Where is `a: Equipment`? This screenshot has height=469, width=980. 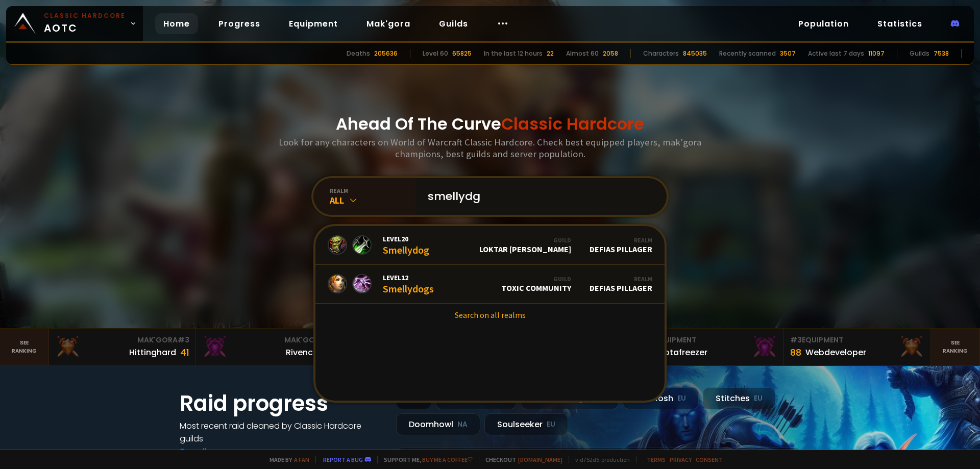
a: Equipment is located at coordinates (314, 24).